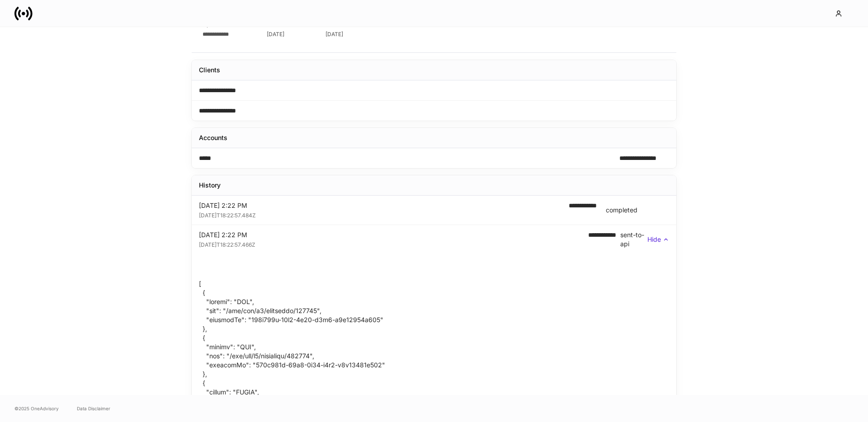  What do you see at coordinates (634, 239) in the screenshot?
I see `div: sent-to-api` at bounding box center [634, 239].